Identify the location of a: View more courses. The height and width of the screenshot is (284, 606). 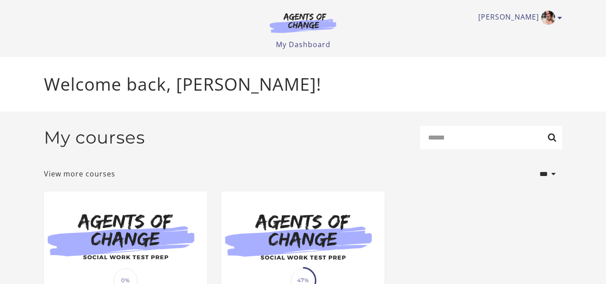
(79, 174).